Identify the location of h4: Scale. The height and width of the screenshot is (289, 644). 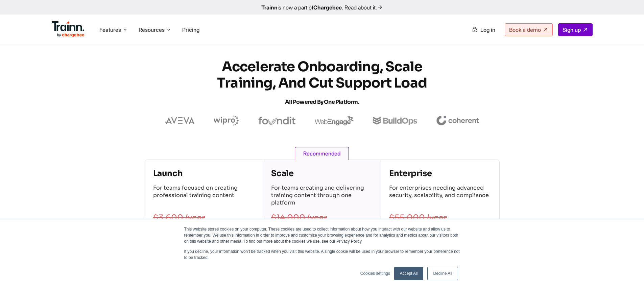
(322, 174).